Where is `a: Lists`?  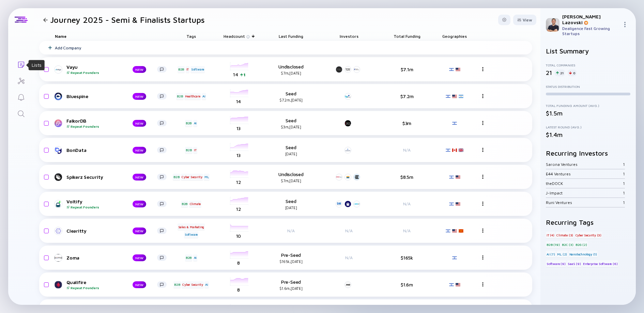
a: Lists is located at coordinates (21, 64).